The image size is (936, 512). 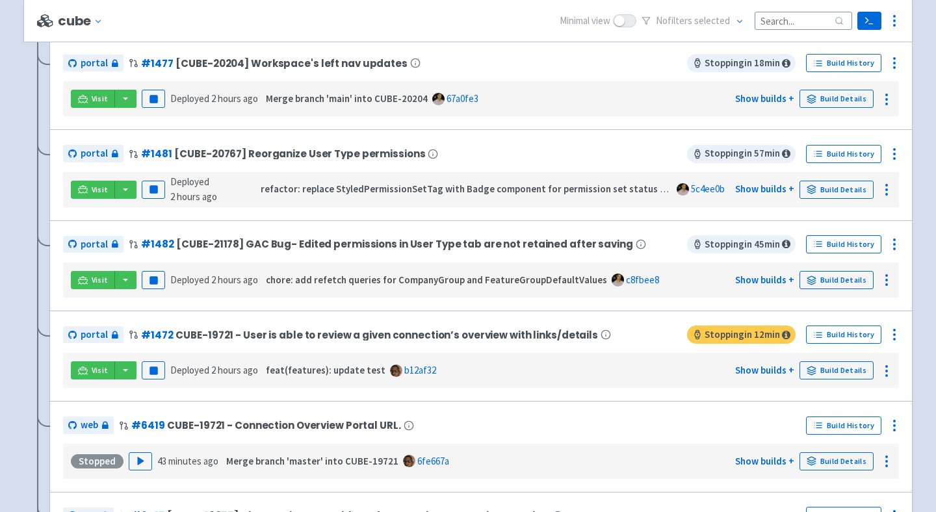 I want to click on a: #1472, so click(x=157, y=335).